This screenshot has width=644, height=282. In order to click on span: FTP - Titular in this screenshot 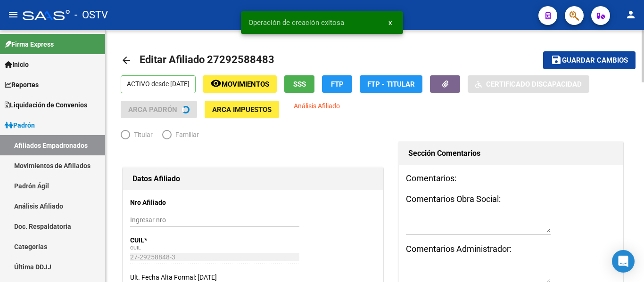, I will do `click(391, 84)`.